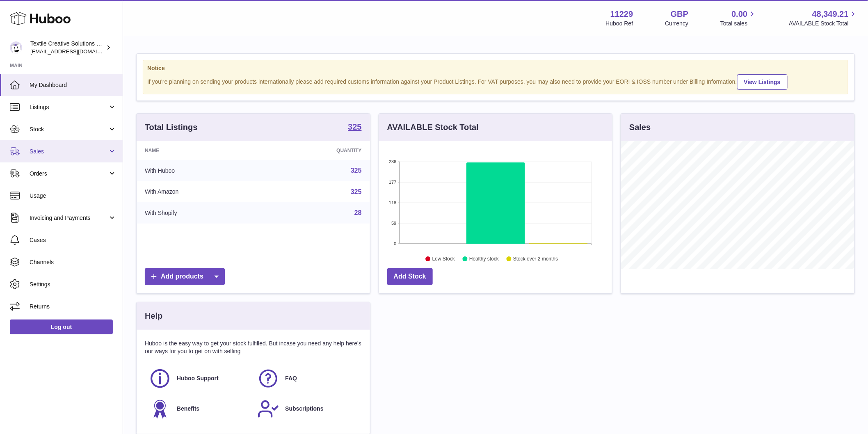  I want to click on th: Name, so click(200, 150).